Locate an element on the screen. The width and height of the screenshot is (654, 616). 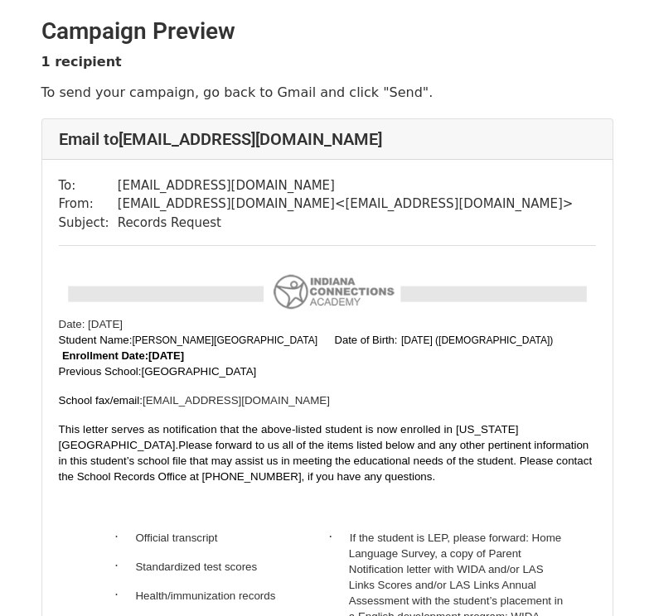
font: Date of Birth is located at coordinates (364, 340).